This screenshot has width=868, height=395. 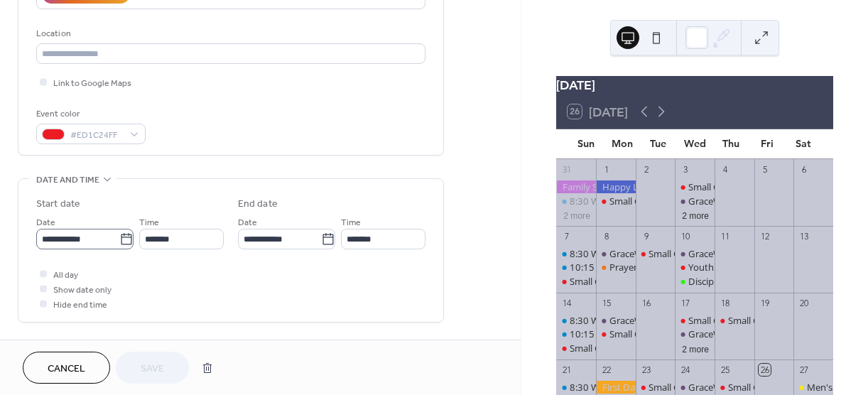 I want to click on div: 25, so click(x=724, y=369).